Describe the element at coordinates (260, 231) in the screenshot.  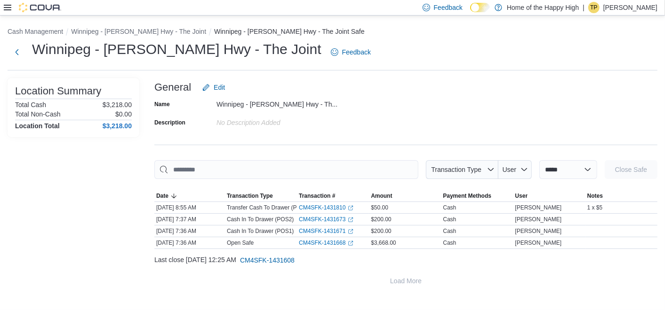
I see `p: Cash In To Drawer (POS1)` at that location.